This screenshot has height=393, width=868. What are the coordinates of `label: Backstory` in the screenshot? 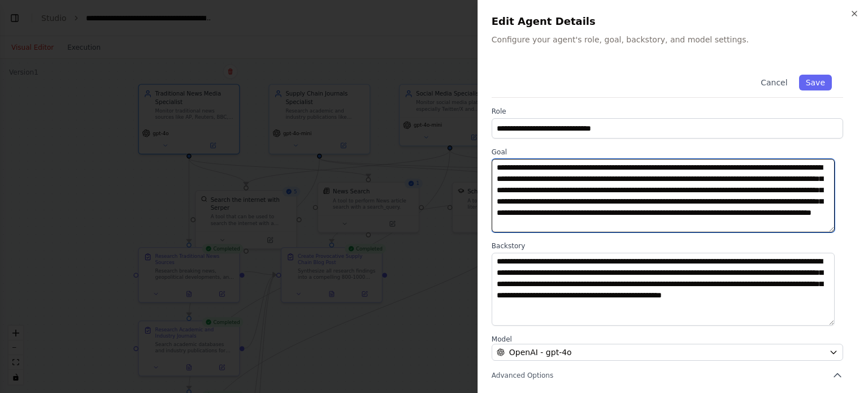 It's located at (668, 246).